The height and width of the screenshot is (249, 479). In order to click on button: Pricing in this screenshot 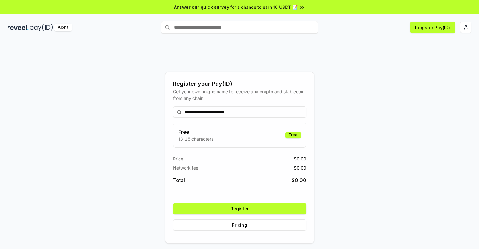, I will do `click(240, 225)`.